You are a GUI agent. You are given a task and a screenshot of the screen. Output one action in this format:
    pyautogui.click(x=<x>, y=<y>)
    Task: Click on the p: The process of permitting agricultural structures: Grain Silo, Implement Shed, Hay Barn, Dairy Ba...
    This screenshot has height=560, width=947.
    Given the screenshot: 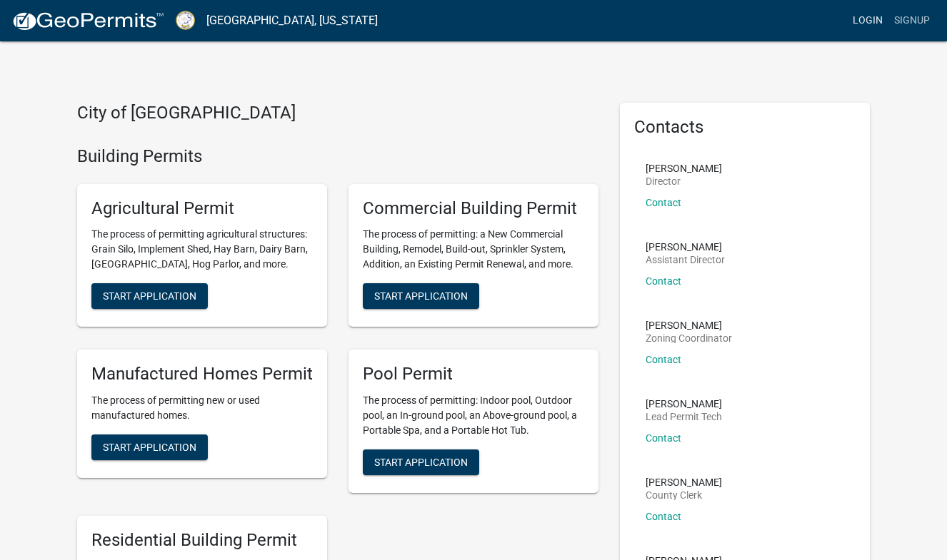 What is the action you would take?
    pyautogui.click(x=202, y=249)
    